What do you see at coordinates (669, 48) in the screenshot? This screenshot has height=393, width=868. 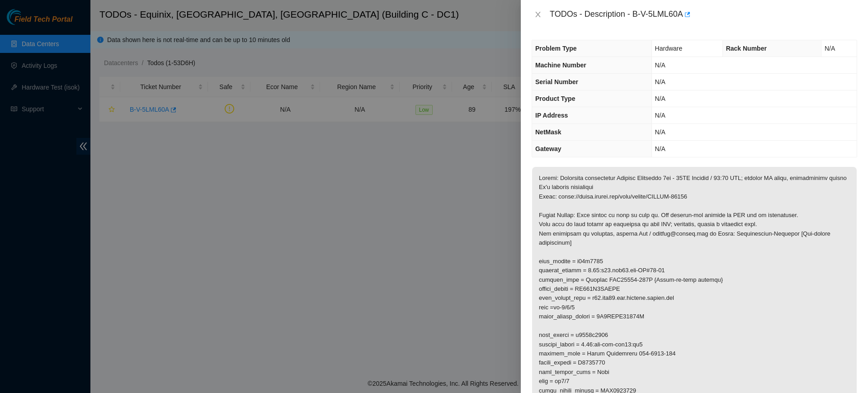 I see `span: Hardware` at bounding box center [669, 48].